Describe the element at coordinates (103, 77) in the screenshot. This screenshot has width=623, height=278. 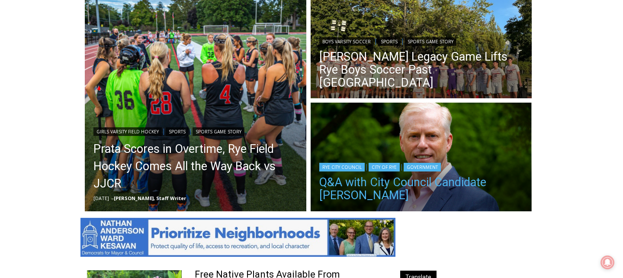
I see `div: 6` at that location.